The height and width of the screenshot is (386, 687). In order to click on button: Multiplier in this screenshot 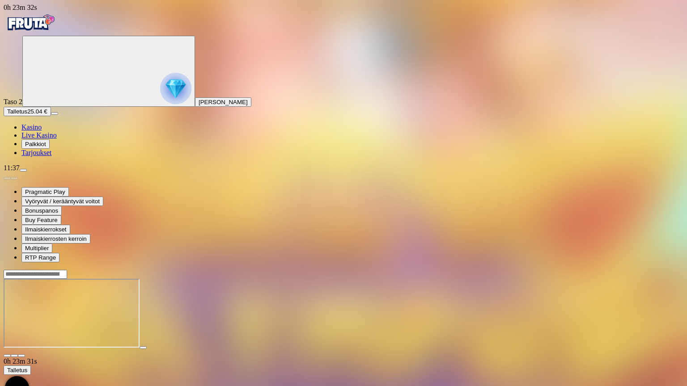, I will do `click(37, 248)`.